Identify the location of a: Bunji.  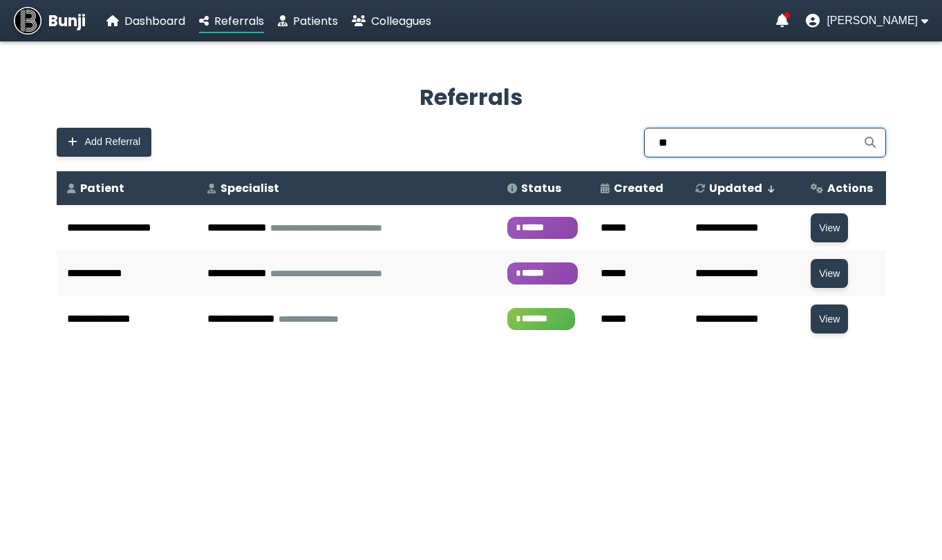
(50, 21).